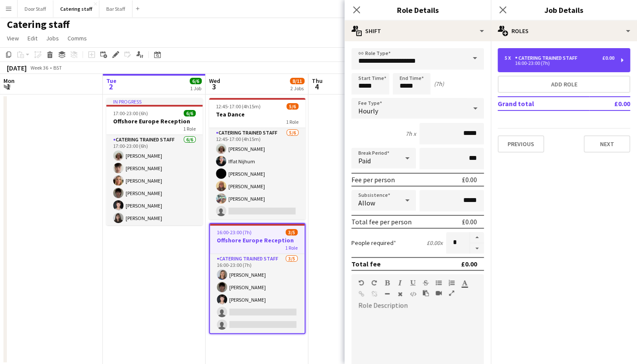  I want to click on button: Door Staff, so click(35, 9).